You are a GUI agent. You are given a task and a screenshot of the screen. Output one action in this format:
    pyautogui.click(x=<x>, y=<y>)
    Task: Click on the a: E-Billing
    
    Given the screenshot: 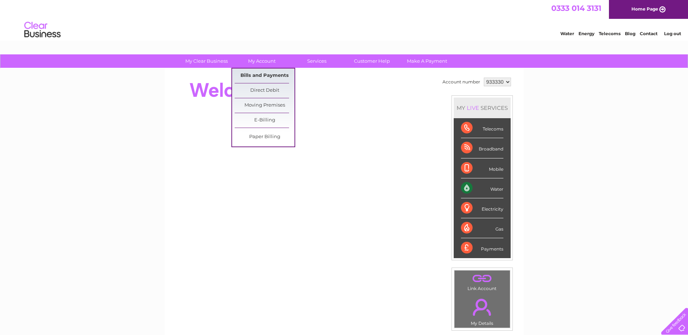 What is the action you would take?
    pyautogui.click(x=264, y=120)
    